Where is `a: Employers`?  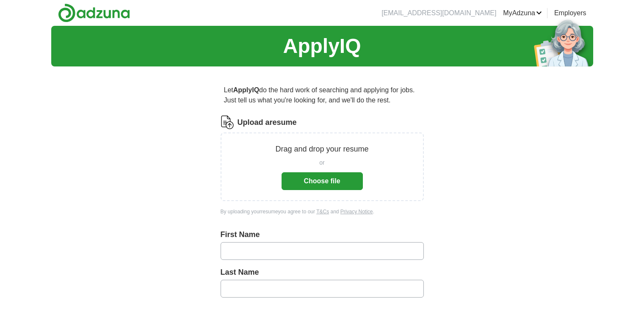 a: Employers is located at coordinates (571, 13).